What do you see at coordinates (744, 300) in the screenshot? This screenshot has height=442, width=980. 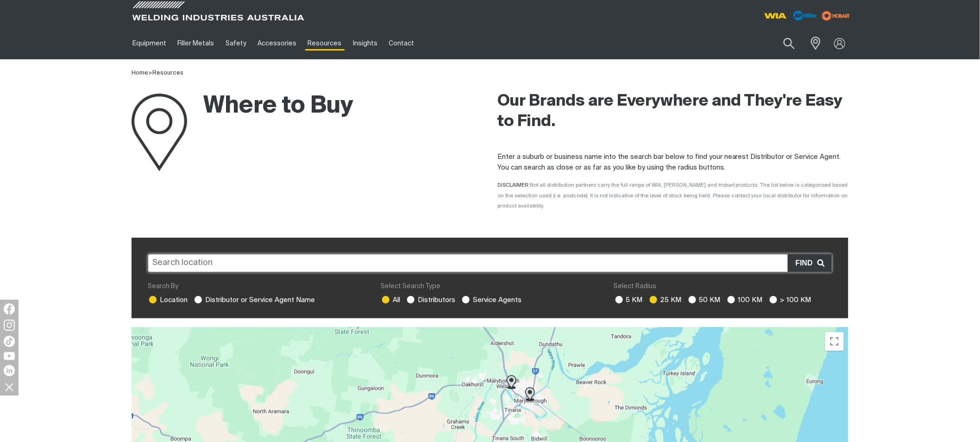 I see `label: 100 KM` at bounding box center [744, 300].